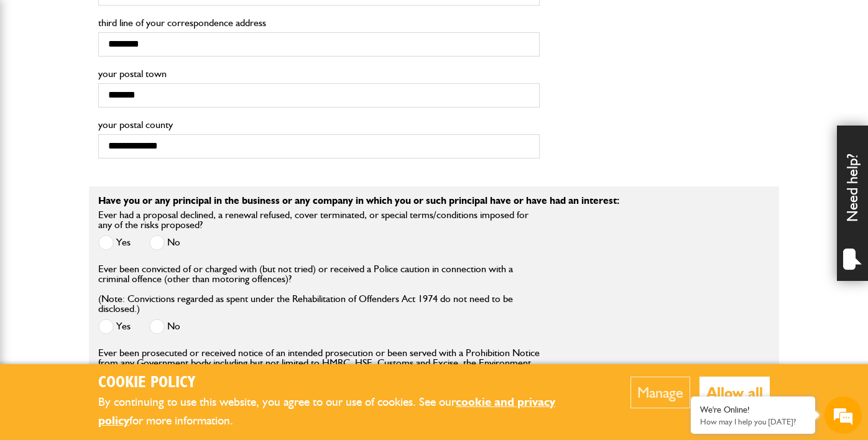  What do you see at coordinates (853, 203) in the screenshot?
I see `div: Need help?` at bounding box center [853, 203].